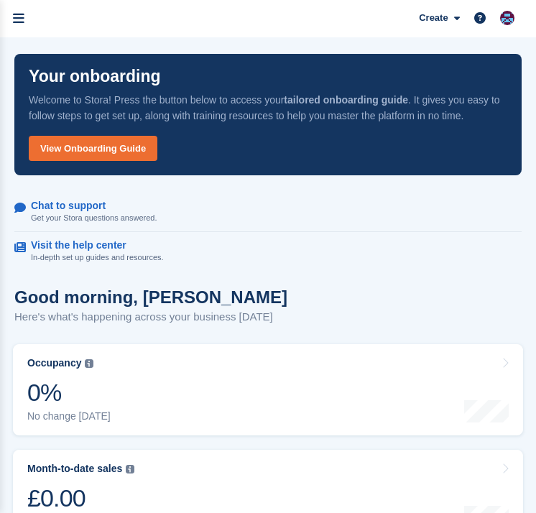 The height and width of the screenshot is (513, 536). Describe the element at coordinates (91, 245) in the screenshot. I see `p: Visit the help center` at that location.